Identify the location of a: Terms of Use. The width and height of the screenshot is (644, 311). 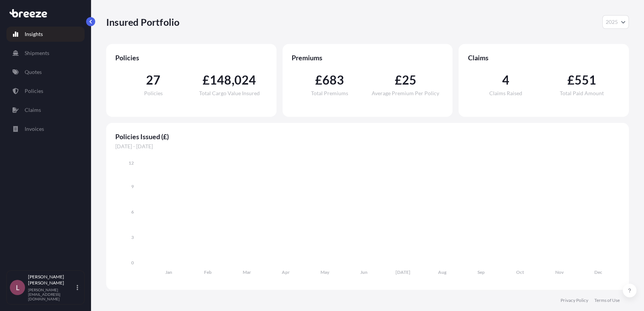
(607, 300).